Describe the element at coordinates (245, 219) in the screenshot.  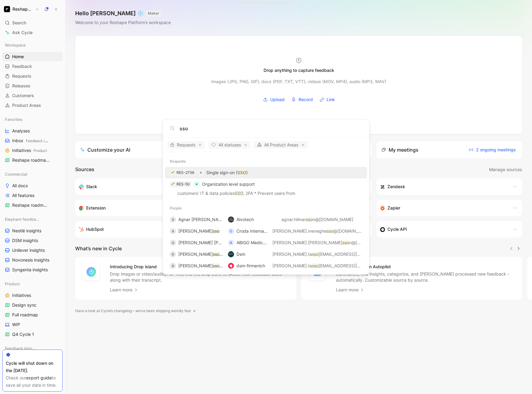
I see `span: Alvotech` at that location.